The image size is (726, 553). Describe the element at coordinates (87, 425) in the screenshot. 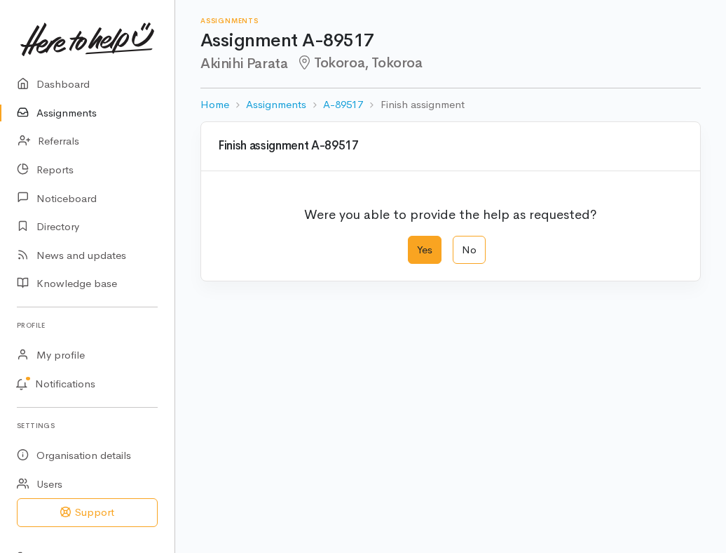

I see `h6: Settings` at that location.